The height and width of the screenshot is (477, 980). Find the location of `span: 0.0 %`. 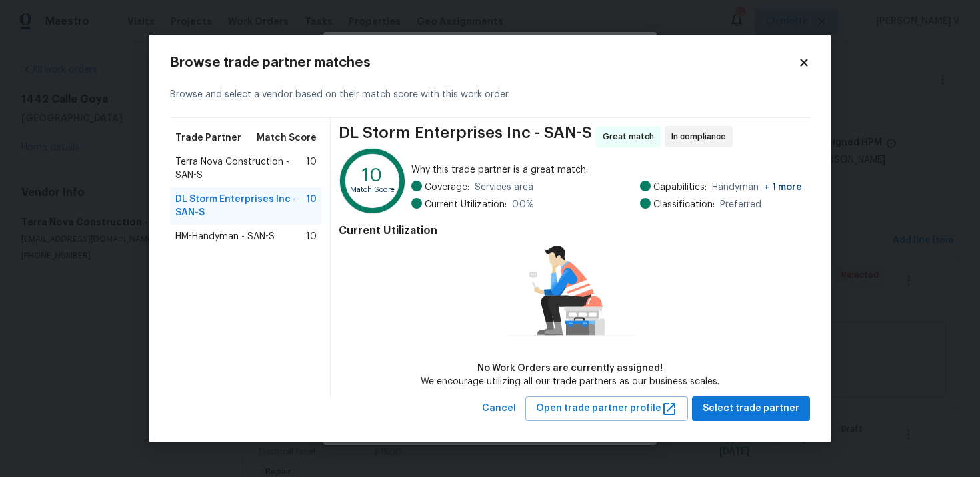

span: 0.0 % is located at coordinates (523, 205).